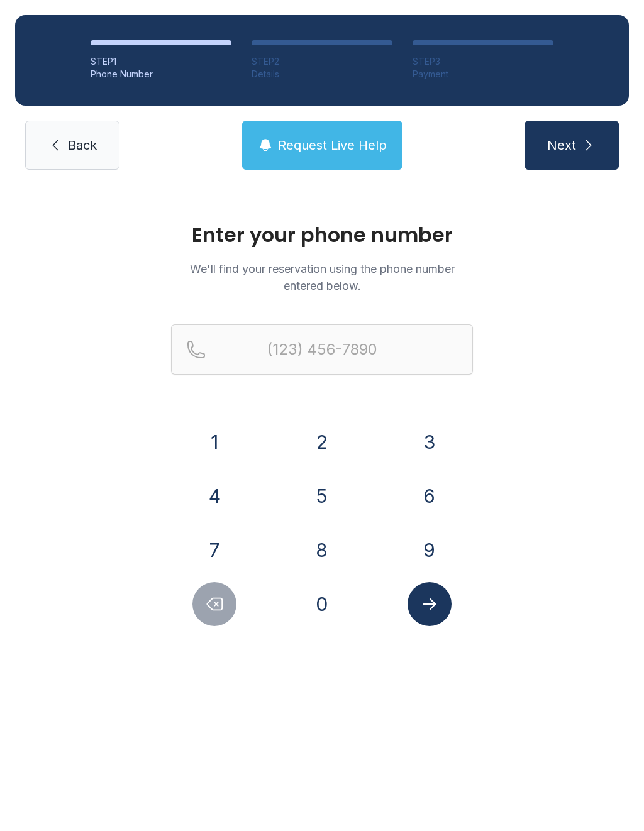  I want to click on button: 2, so click(322, 442).